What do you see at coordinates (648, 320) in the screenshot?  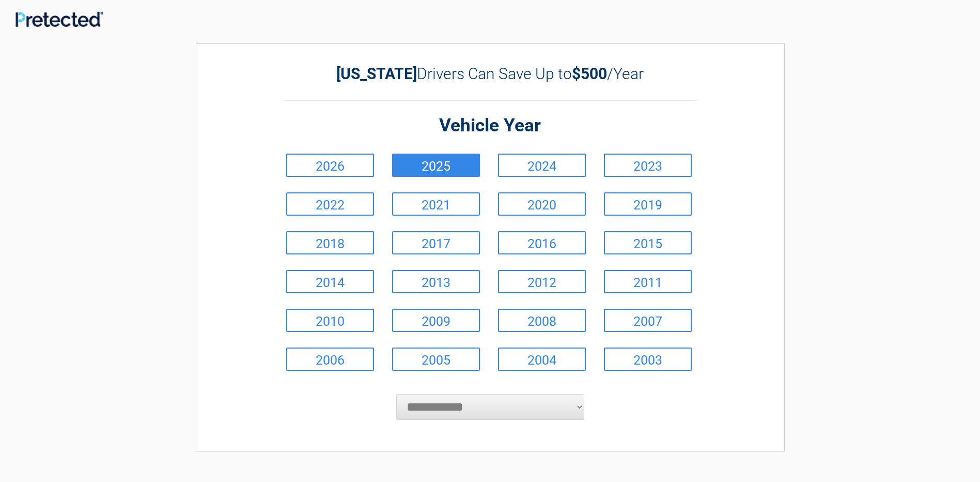 I see `a: 2007` at bounding box center [648, 320].